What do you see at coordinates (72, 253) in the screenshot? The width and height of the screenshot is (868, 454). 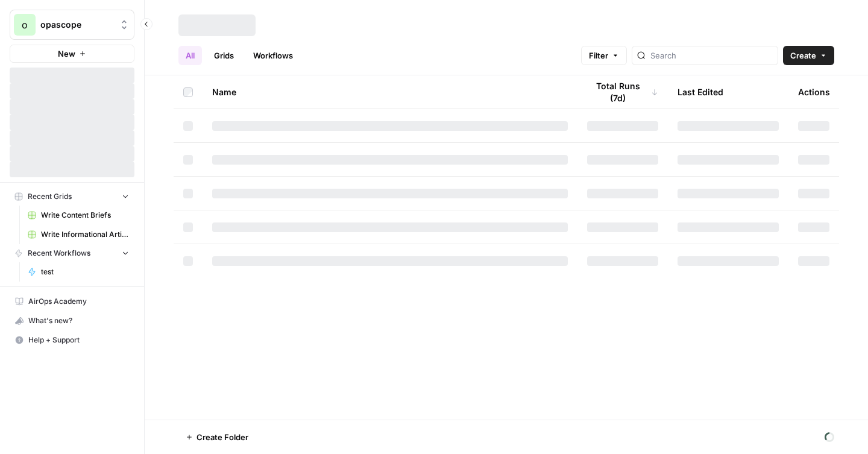 I see `button: Recent Workflows` at bounding box center [72, 253].